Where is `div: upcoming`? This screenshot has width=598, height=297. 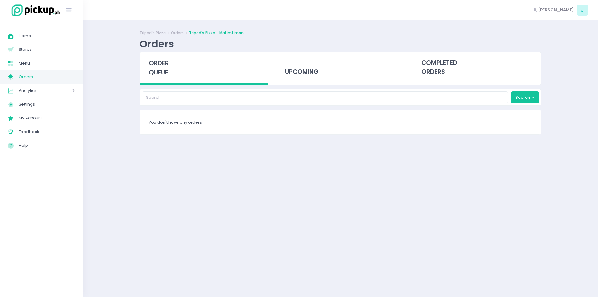 div: upcoming is located at coordinates (340, 68).